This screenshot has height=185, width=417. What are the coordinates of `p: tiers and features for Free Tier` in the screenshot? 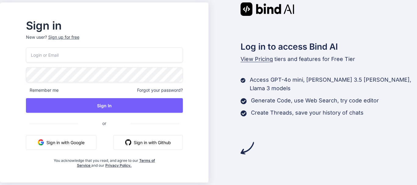 It's located at (329, 59).